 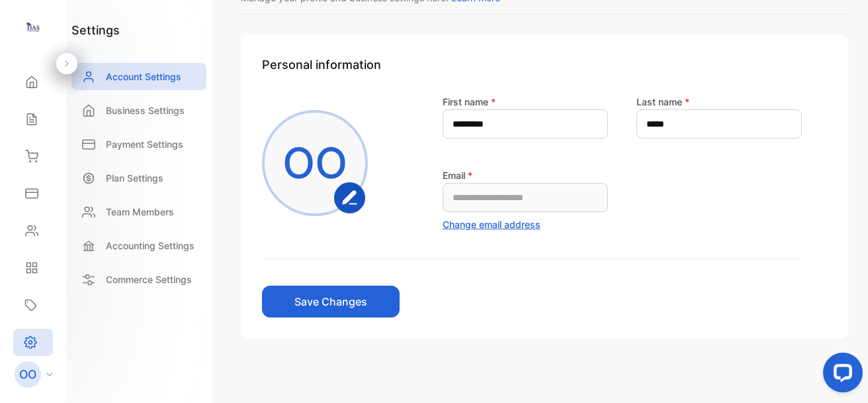 I want to click on h1: Personal information, so click(x=544, y=64).